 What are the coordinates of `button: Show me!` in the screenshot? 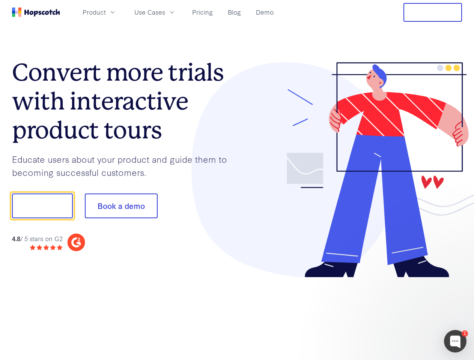 It's located at (42, 206).